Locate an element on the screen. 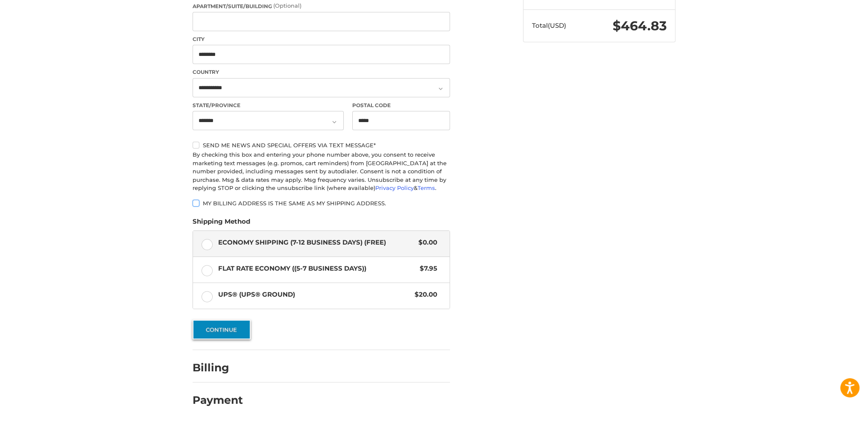 The height and width of the screenshot is (423, 868). button: Continue is located at coordinates (222, 330).